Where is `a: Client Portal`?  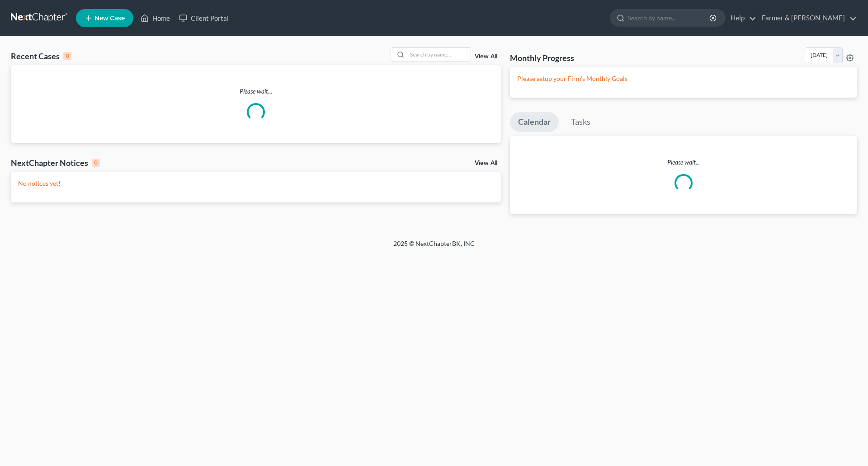
a: Client Portal is located at coordinates (204, 18).